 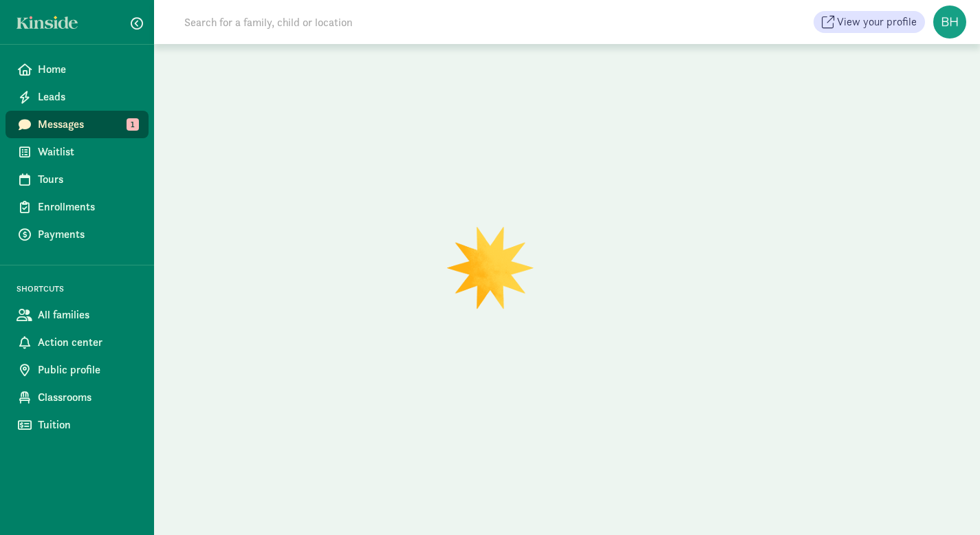 I want to click on span: Leads, so click(x=87, y=97).